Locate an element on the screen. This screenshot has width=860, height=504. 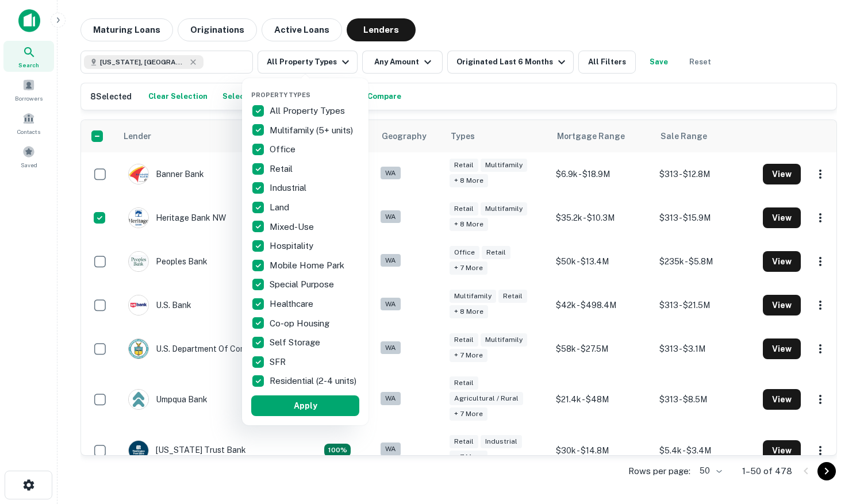
p: Co-op Housing is located at coordinates (301, 323).